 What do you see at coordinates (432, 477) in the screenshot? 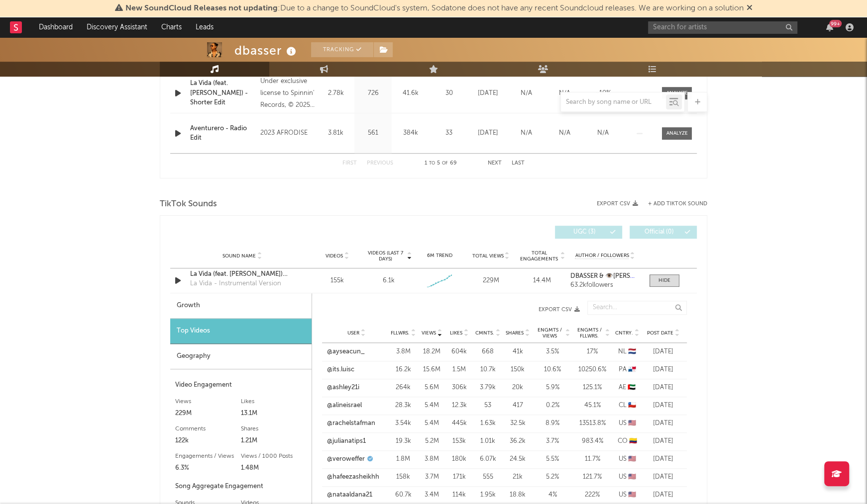
I see `div: 3.7M` at bounding box center [432, 477].